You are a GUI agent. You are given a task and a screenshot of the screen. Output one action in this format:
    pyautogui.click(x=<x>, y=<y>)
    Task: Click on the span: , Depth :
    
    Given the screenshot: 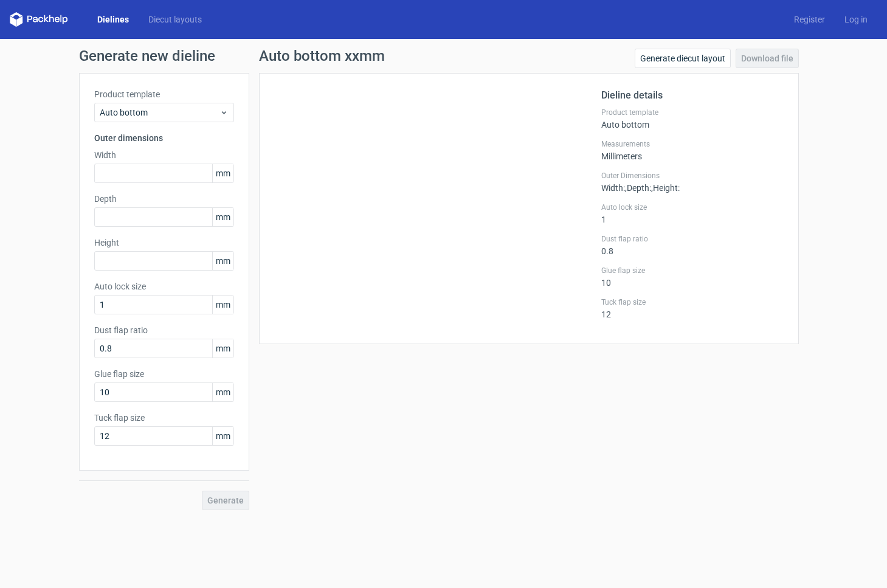 What is the action you would take?
    pyautogui.click(x=638, y=188)
    